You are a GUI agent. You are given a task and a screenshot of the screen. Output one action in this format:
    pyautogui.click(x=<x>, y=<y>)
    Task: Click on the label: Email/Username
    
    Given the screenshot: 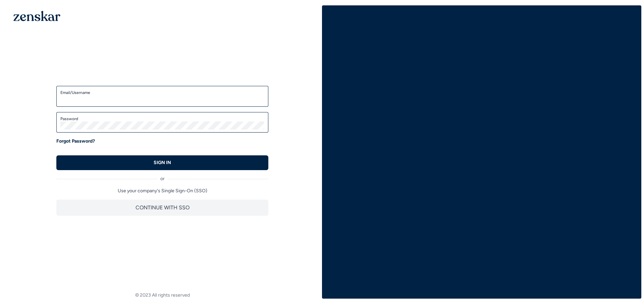 What is the action you would take?
    pyautogui.click(x=162, y=92)
    